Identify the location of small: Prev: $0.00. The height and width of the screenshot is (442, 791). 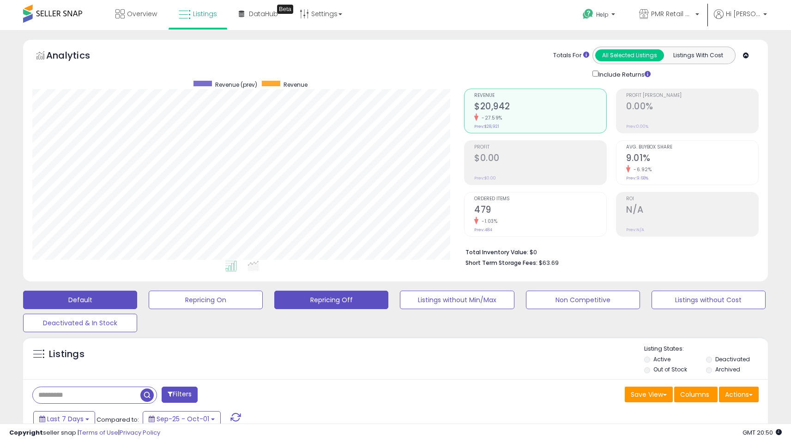
(485, 178).